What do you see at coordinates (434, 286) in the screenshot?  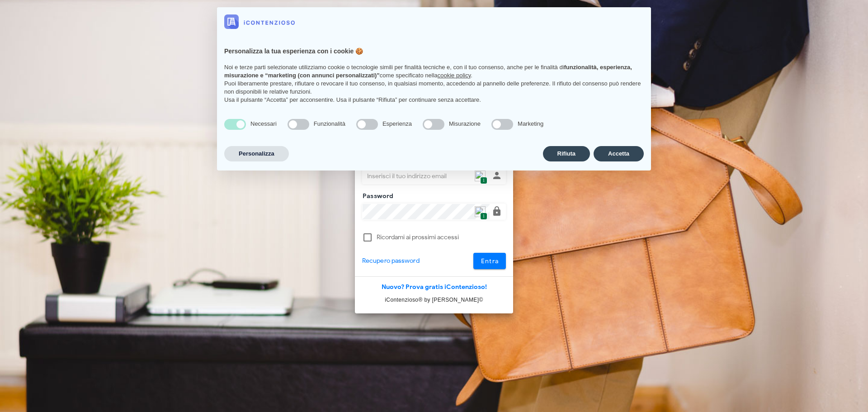 I see `strong: Nuovo? Prova gratis iContenzioso!` at bounding box center [434, 286].